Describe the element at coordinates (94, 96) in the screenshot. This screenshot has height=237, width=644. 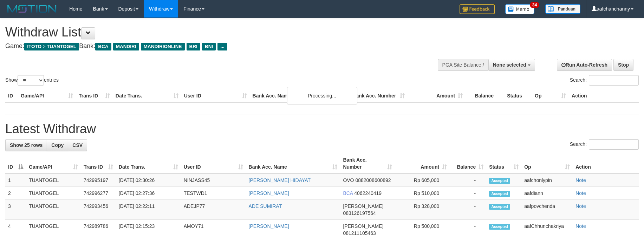
I see `th: Trans ID` at that location.